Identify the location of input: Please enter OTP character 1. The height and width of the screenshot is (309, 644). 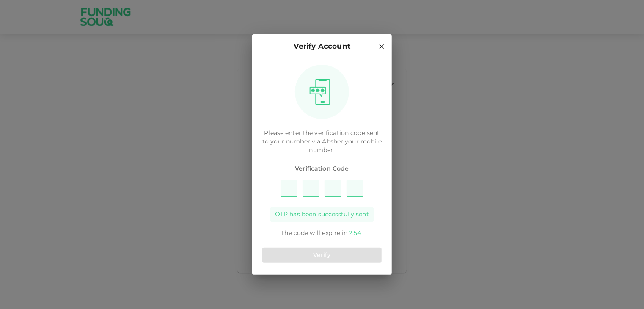
(289, 188).